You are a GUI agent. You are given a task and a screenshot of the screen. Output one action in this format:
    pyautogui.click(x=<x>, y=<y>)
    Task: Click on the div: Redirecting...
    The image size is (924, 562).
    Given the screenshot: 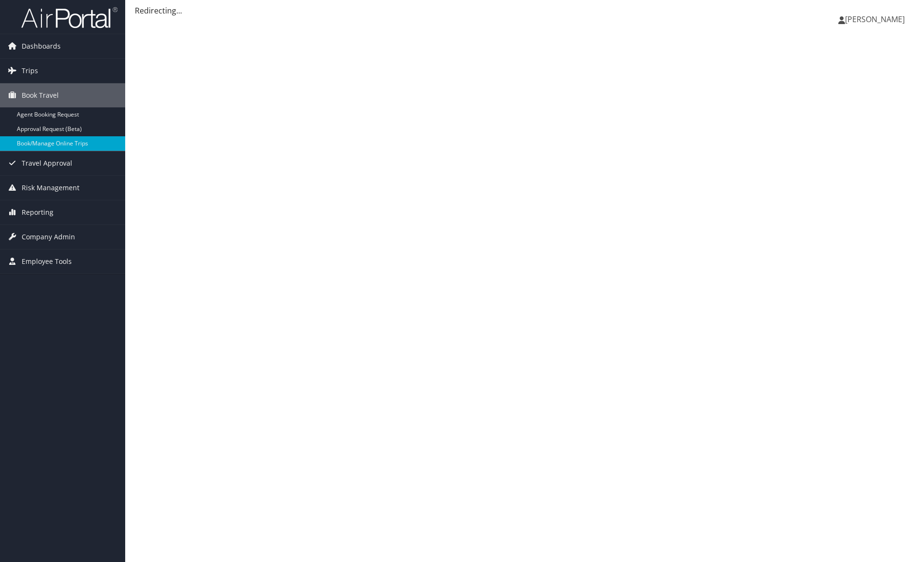 What is the action you would take?
    pyautogui.click(x=525, y=10)
    